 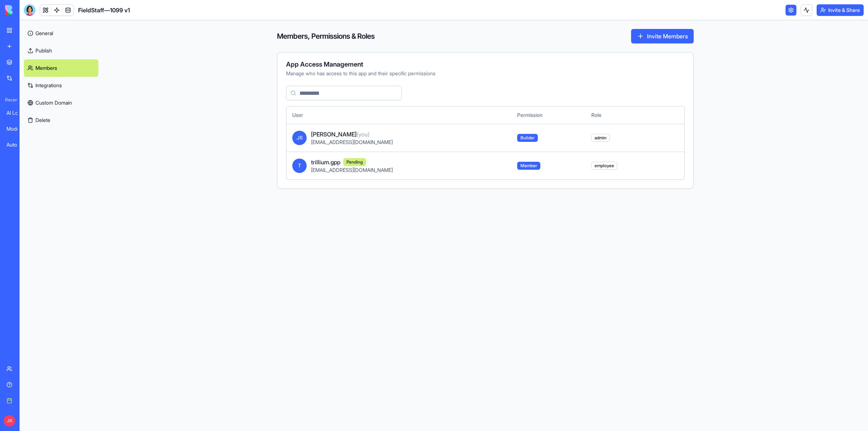 I want to click on span: FieldStaff—1099 v1, so click(x=104, y=10).